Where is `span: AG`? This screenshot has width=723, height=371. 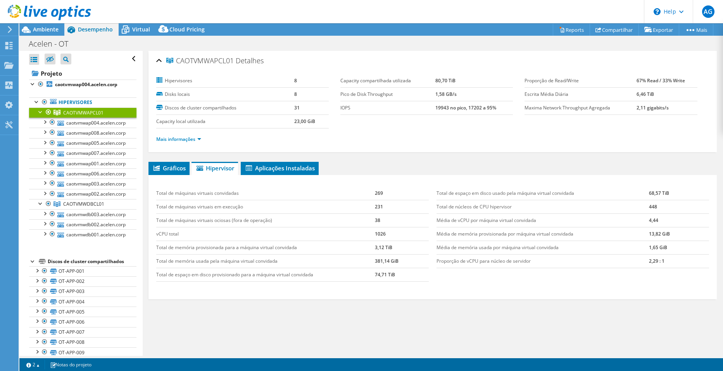
span: AG is located at coordinates (708, 12).